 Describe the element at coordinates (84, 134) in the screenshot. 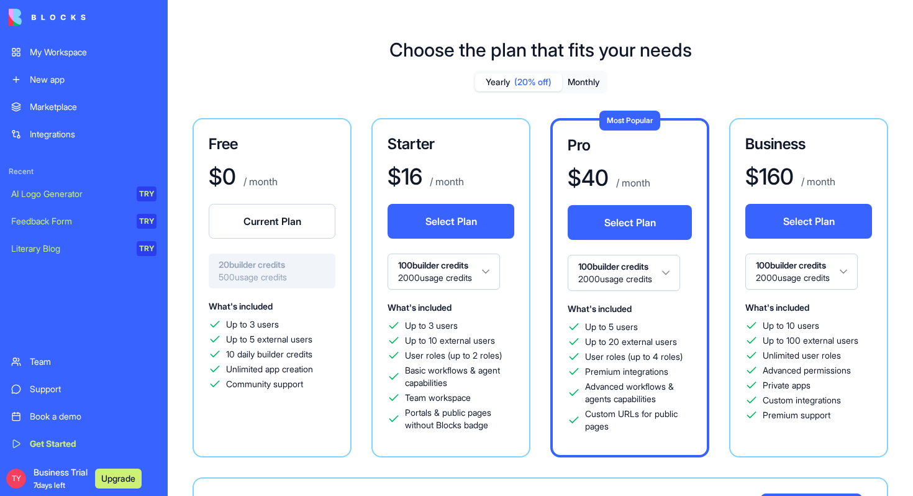

I see `a: Integrations` at that location.